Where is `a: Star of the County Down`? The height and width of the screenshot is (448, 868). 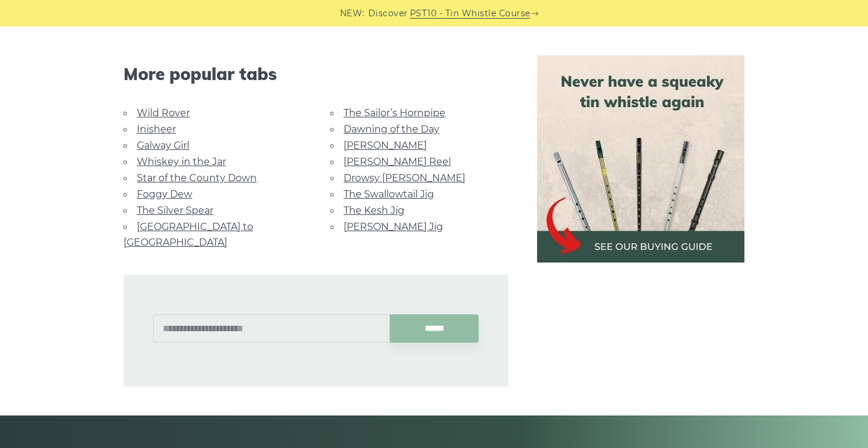 a: Star of the County Down is located at coordinates (196, 178).